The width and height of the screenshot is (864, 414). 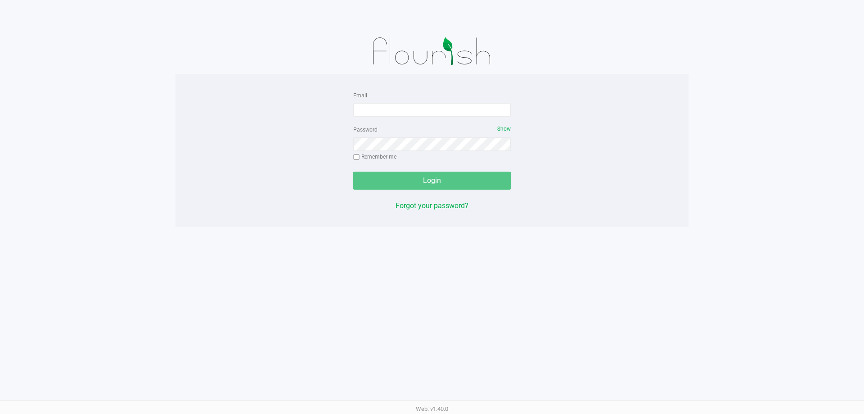 What do you see at coordinates (366, 130) in the screenshot?
I see `label: Password` at bounding box center [366, 130].